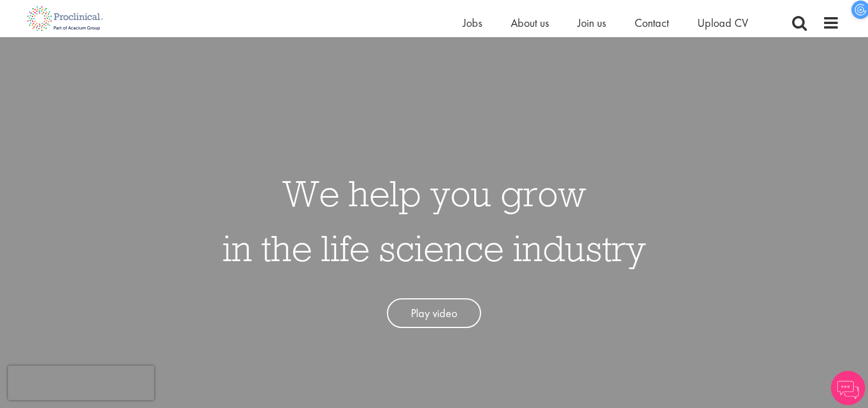 This screenshot has width=868, height=408. Describe the element at coordinates (723, 23) in the screenshot. I see `a: Upload CV` at that location.